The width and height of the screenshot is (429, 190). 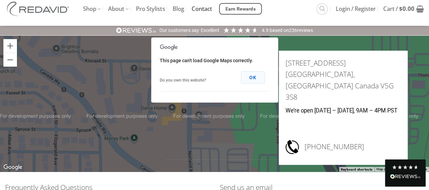 What do you see at coordinates (356, 9) in the screenshot?
I see `a: Login / Register` at bounding box center [356, 9].